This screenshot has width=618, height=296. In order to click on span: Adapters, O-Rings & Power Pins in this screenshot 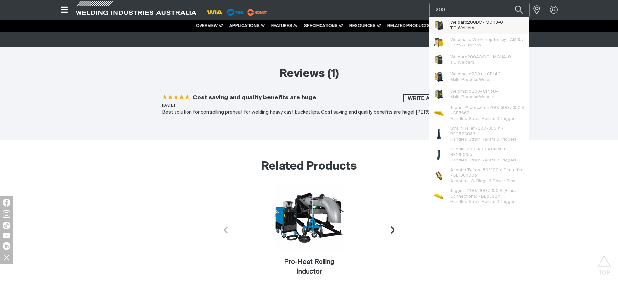, I will do `click(483, 181)`.